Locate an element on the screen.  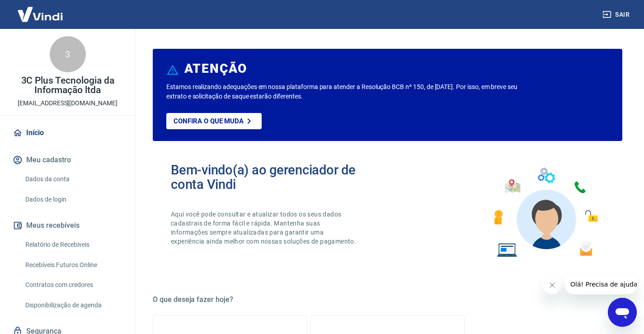
p: Confira o que muda is located at coordinates (208, 121).